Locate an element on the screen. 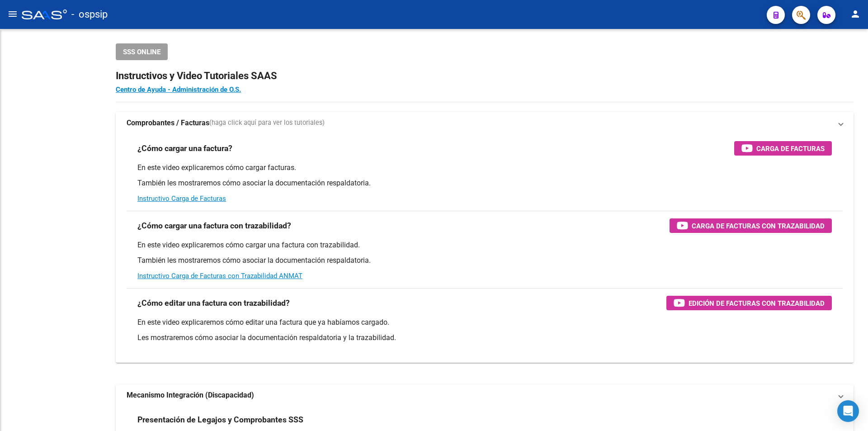 The width and height of the screenshot is (868, 431). mat-icon: person is located at coordinates (856, 14).